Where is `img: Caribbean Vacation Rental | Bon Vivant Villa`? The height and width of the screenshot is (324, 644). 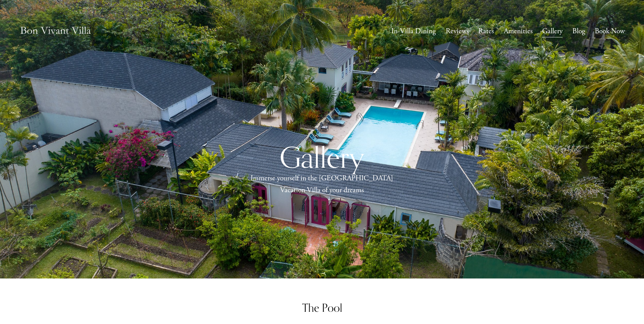 img: Caribbean Vacation Rental | Bon Vivant Villa is located at coordinates (56, 32).